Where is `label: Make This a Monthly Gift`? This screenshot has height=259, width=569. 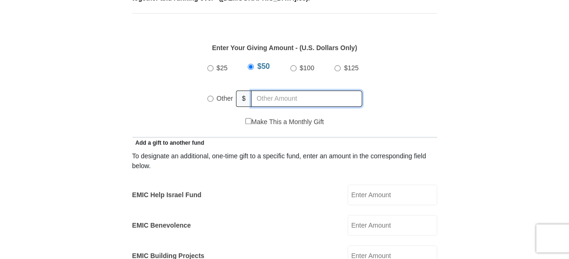 label: Make This a Monthly Gift is located at coordinates (285, 122).